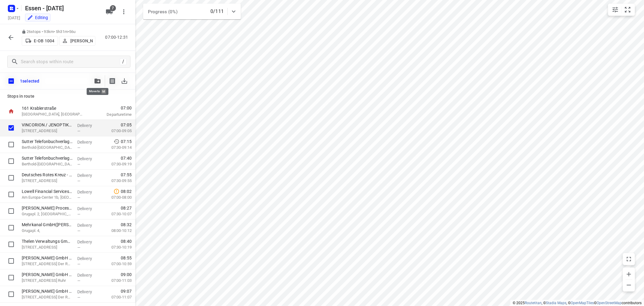 The width and height of the screenshot is (644, 306). What do you see at coordinates (116, 230) in the screenshot?
I see `p: 08:00-10:12` at bounding box center [116, 230].